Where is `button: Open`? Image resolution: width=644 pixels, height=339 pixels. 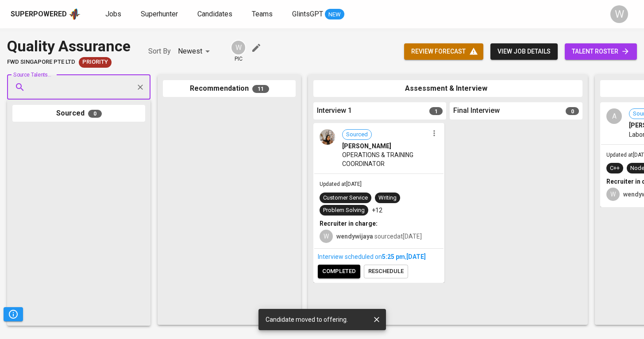
button: Open is located at coordinates (147, 87).